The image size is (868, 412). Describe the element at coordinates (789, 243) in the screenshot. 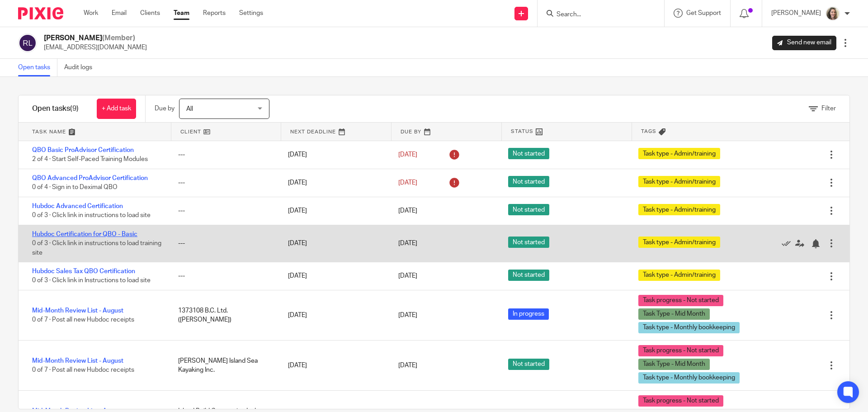

I see `a: Mark as done` at that location.